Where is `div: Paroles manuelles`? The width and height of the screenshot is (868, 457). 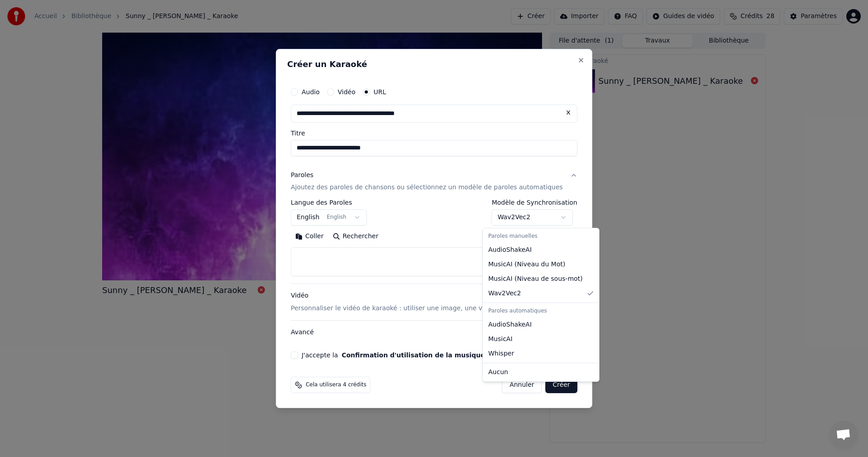 div: Paroles manuelles is located at coordinates (541, 237).